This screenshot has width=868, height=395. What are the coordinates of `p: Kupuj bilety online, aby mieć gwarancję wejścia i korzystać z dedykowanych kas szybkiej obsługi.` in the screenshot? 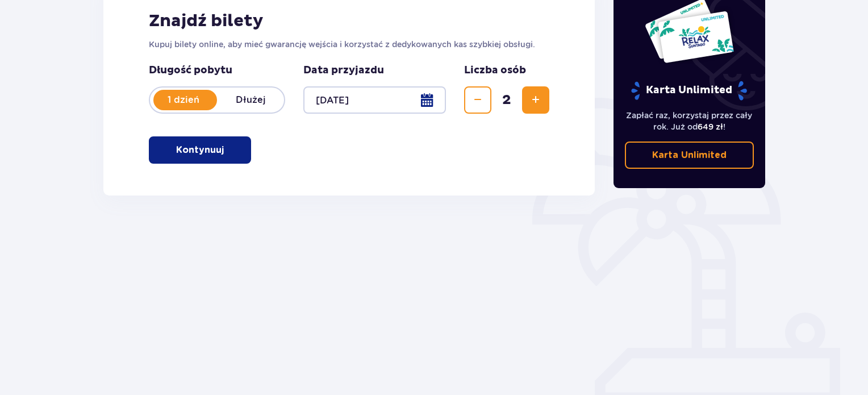 It's located at (349, 44).